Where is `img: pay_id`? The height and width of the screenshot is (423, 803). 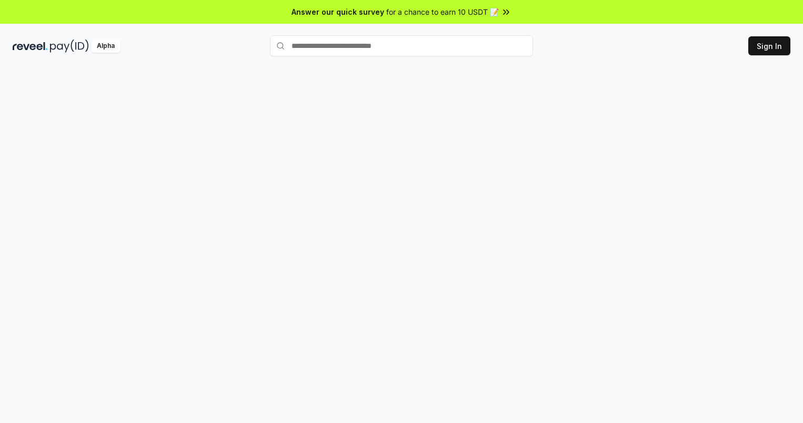
img: pay_id is located at coordinates (69, 46).